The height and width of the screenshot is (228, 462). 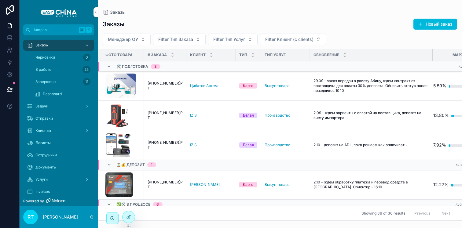 What do you see at coordinates (372, 86) in the screenshot?
I see `a: 29.09 - заказ передан в работу Абину, ждем контракт от поставщика для оплаты 30% депозита. Обнови...` at bounding box center [372, 86].